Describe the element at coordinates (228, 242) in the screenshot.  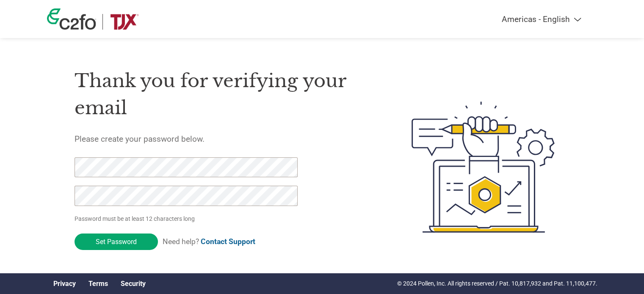
I see `a: Contact Support` at that location.